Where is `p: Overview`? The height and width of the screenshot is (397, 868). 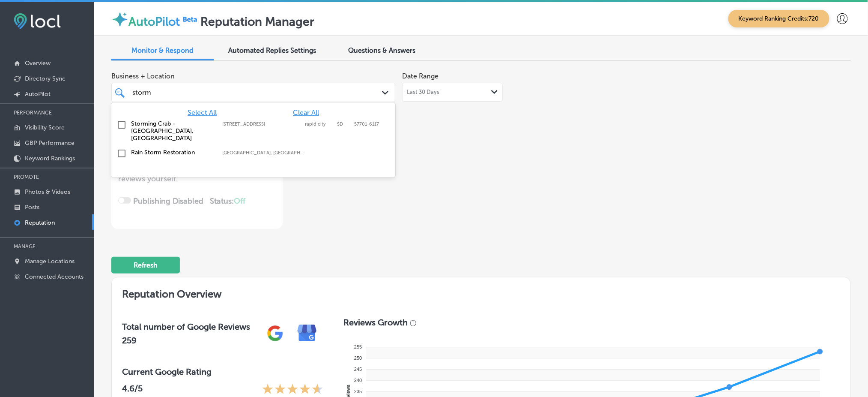 p: Overview is located at coordinates (38, 63).